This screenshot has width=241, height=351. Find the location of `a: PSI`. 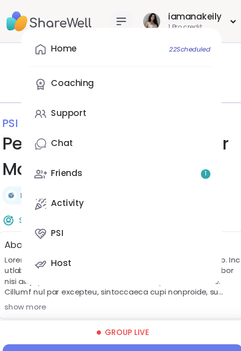

a: PSI is located at coordinates (119, 218).